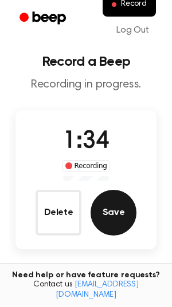  What do you see at coordinates (132, 30) in the screenshot?
I see `a: Log Out` at bounding box center [132, 30].